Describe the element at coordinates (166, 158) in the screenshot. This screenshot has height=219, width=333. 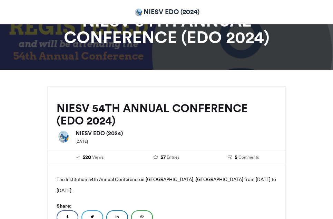
I see `a: 57 Entries` at that location.